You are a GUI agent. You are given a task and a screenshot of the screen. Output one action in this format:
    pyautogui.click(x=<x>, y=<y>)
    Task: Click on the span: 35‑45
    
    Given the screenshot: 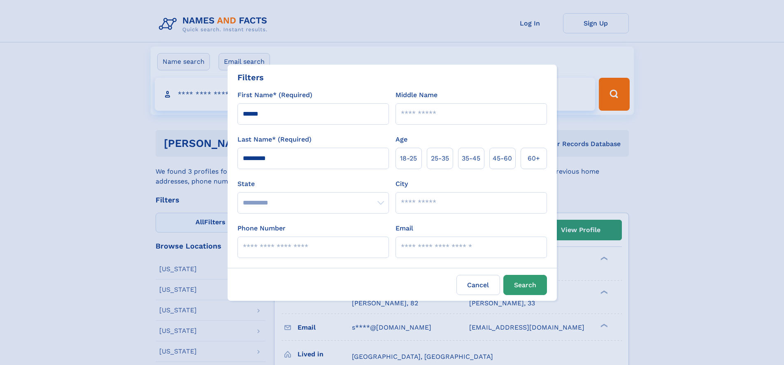 What is the action you would take?
    pyautogui.click(x=471, y=158)
    